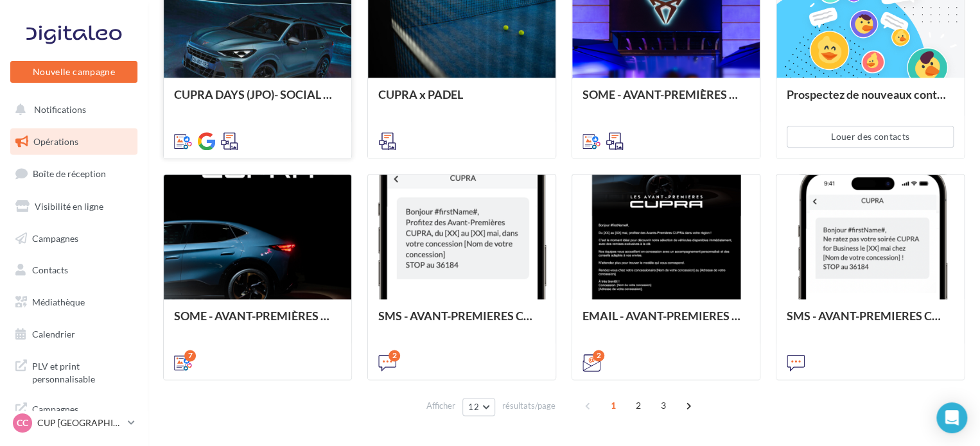 This screenshot has height=446, width=980. I want to click on span: Campagnes DataOnDemand, so click(82, 414).